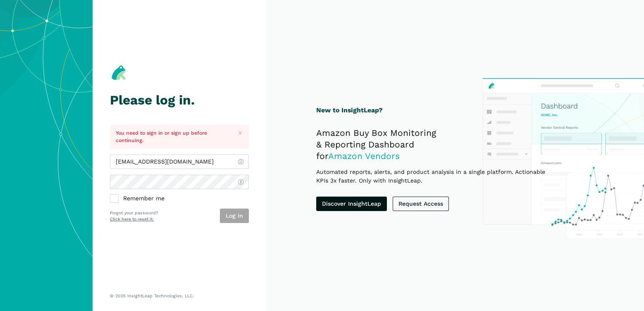  I want to click on button: Close, so click(240, 132).